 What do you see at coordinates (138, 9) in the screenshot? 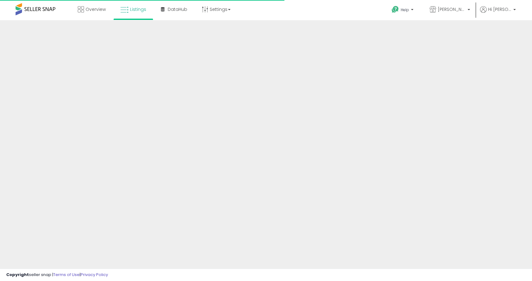
I see `span: Listings` at bounding box center [138, 9].